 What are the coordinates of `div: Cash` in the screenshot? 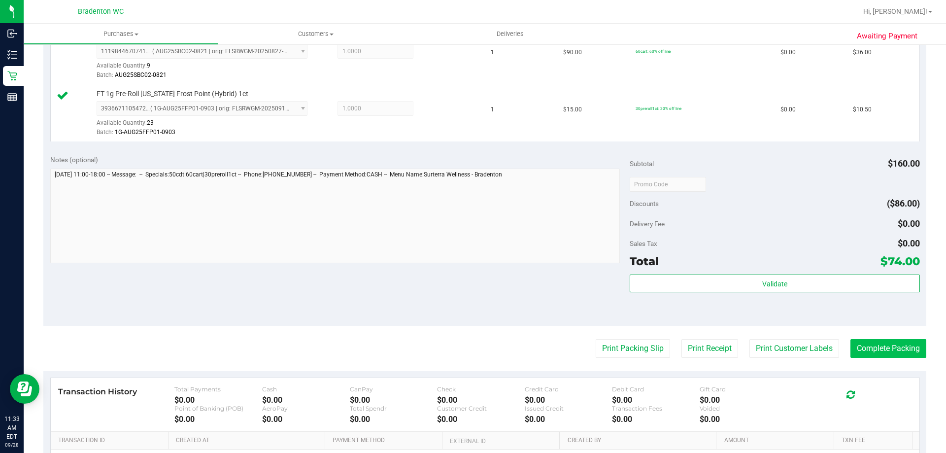 It's located at (306, 389).